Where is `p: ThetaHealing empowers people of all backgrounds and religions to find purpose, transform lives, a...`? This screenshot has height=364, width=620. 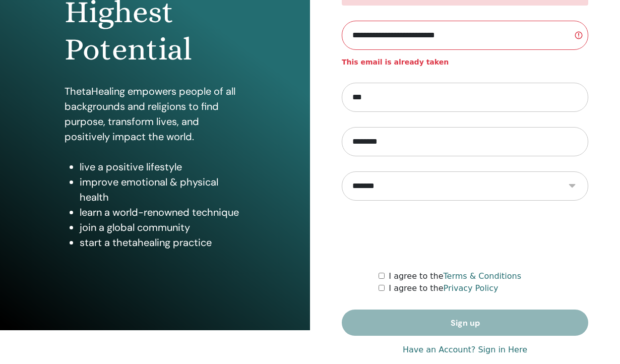
p: ThetaHealing empowers people of all backgrounds and religions to find purpose, transform lives, a... is located at coordinates (155, 114).